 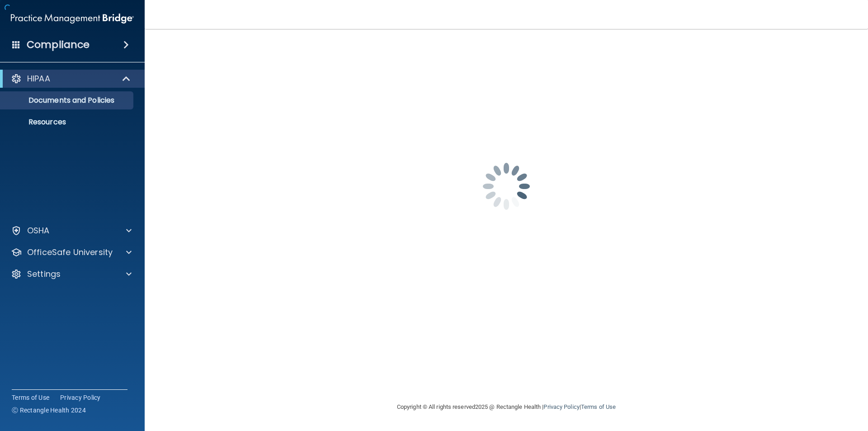 What do you see at coordinates (507, 407) in the screenshot?
I see `div: Copyright © All rights reserved 2025 @ Rectangle Health | |` at bounding box center [507, 407].